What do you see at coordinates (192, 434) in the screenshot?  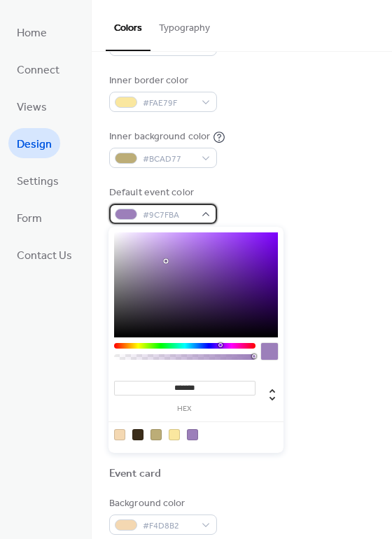 I see `div: rgb(156, 127, 186)` at bounding box center [192, 434].